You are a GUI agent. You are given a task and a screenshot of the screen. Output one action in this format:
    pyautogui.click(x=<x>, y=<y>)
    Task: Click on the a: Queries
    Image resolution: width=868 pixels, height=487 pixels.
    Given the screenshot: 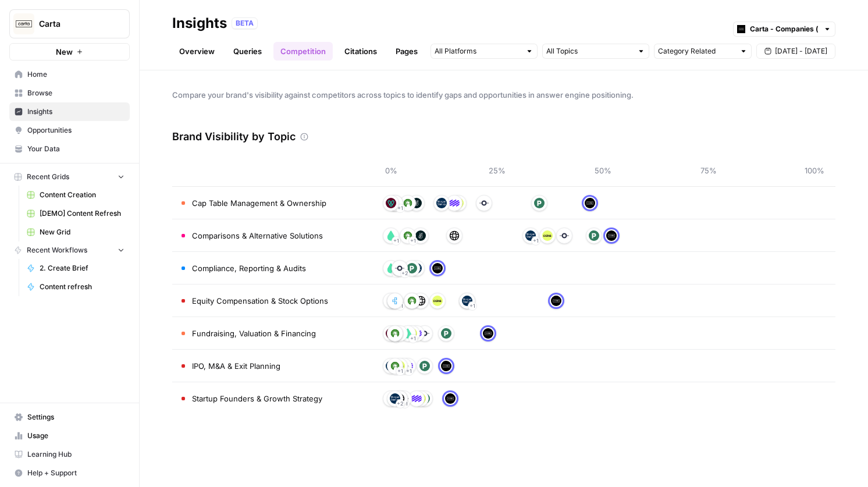 What is the action you would take?
    pyautogui.click(x=247, y=52)
    